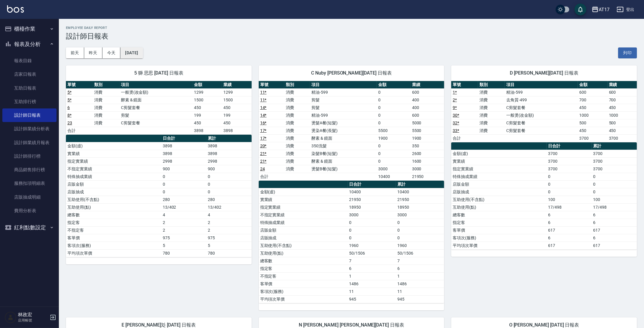 This screenshot has height=328, width=644. I want to click on td: 280, so click(228, 200).